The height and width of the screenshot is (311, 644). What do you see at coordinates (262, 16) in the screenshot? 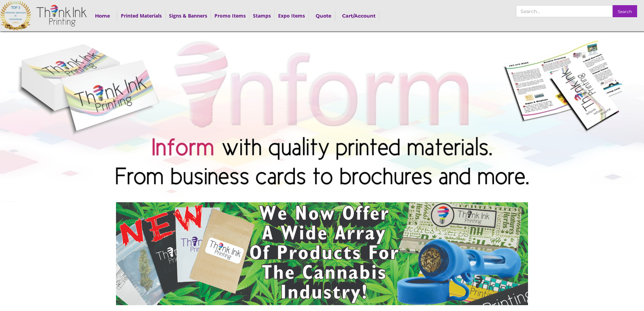
I see `div: Stamps` at bounding box center [262, 16].